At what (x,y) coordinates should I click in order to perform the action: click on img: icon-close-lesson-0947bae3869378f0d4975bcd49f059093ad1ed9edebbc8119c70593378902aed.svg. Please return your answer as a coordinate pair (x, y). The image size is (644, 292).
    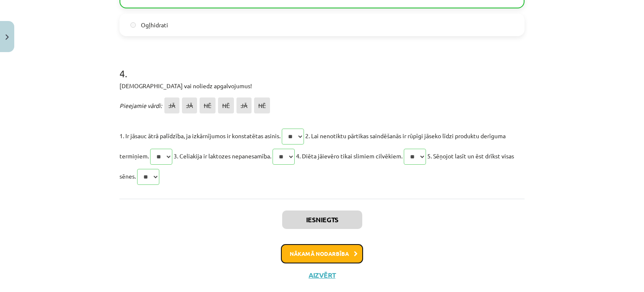
    Looking at the image, I should click on (7, 37).